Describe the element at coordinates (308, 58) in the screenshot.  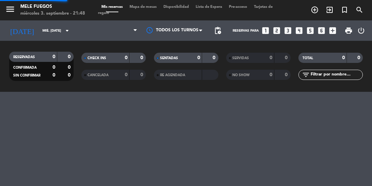
I see `span: TOTAL` at that location.